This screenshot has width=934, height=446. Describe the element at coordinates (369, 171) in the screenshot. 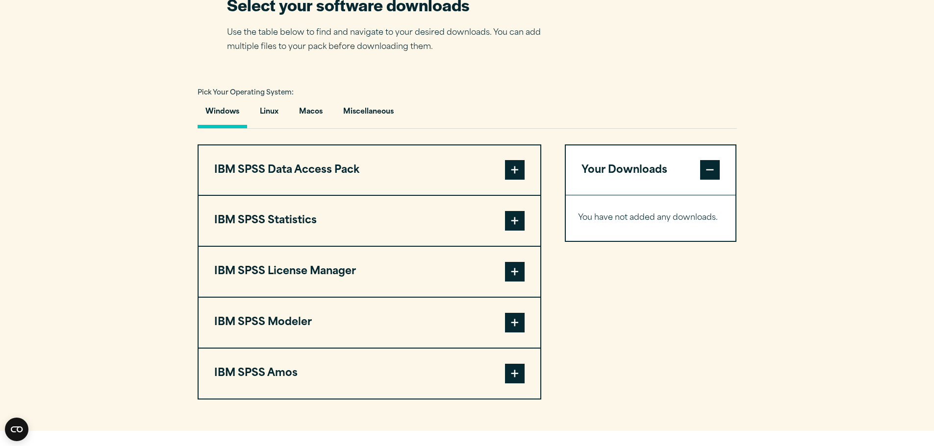

I see `button: IBM SPSS Data Access Pack` at that location.